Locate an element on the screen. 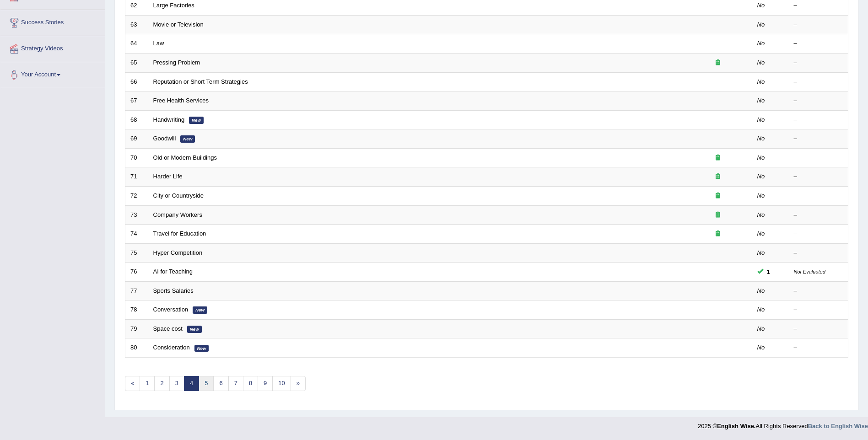 The image size is (868, 440). a: Goodwill is located at coordinates (164, 138).